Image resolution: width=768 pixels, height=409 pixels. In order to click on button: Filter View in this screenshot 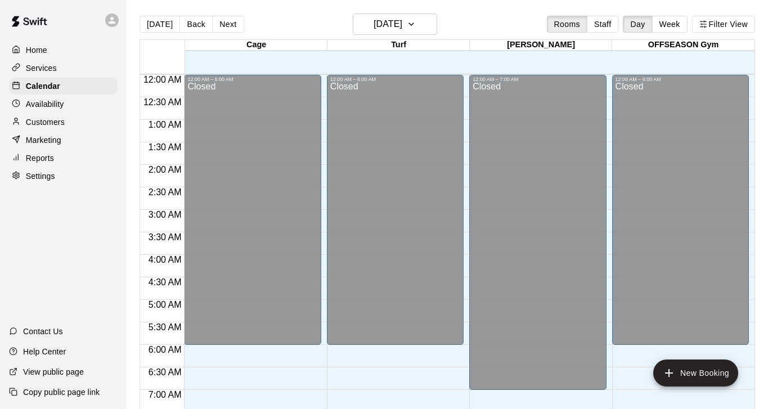, I will do `click(724, 24)`.